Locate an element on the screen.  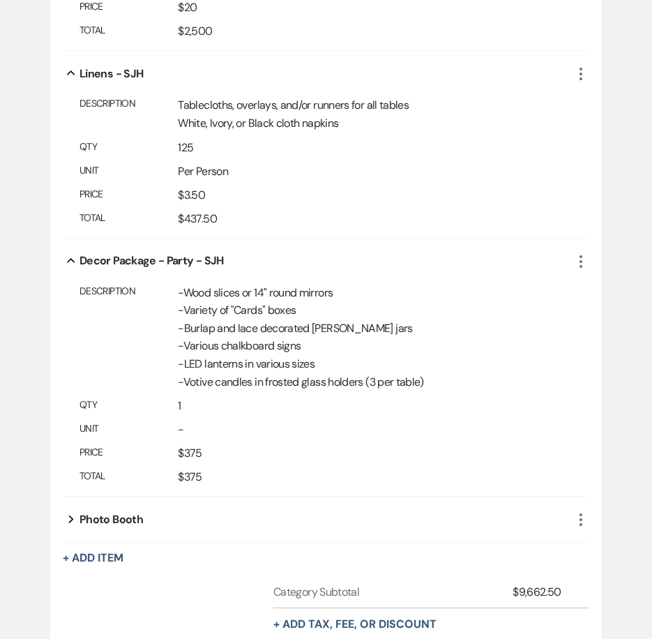
div: Photo Booth is located at coordinates (111, 520).